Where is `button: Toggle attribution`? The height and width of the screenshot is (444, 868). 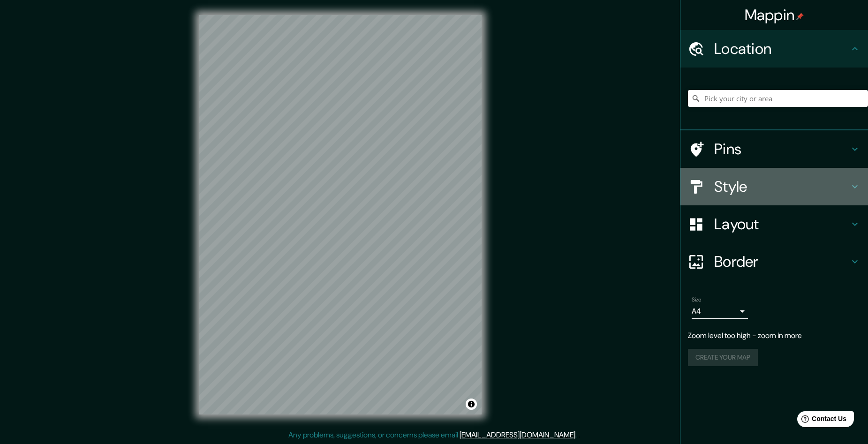 button: Toggle attribution is located at coordinates (471, 404).